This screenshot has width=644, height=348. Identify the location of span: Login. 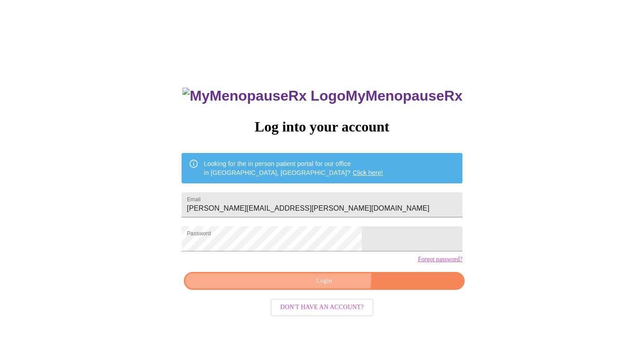
(324, 281).